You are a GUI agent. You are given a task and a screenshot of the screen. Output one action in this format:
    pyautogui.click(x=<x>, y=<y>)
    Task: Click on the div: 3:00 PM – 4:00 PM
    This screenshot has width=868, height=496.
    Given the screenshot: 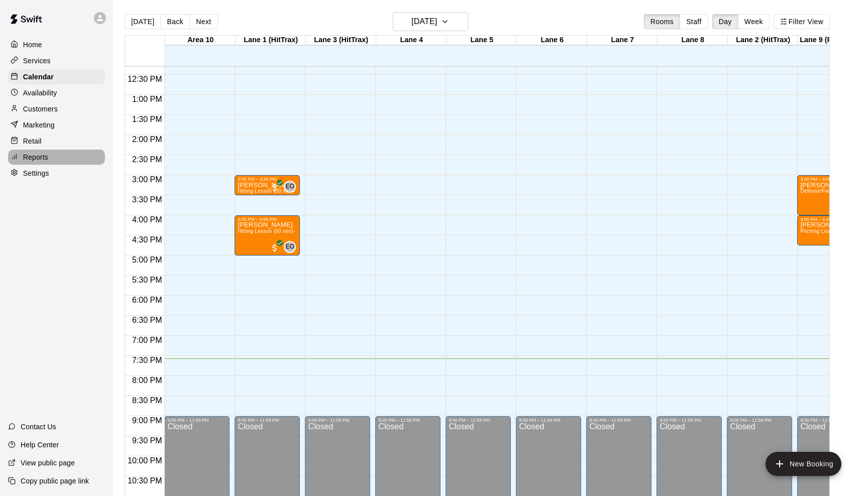 What is the action you would take?
    pyautogui.click(x=830, y=179)
    